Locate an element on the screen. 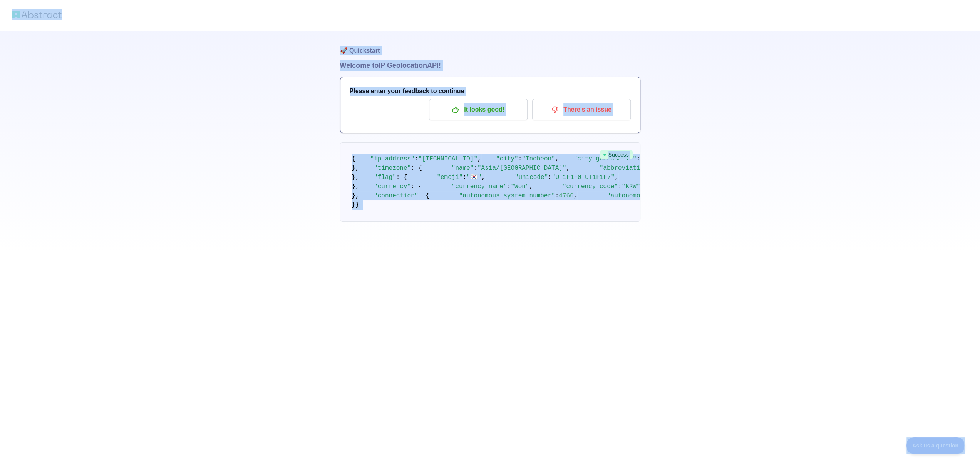  span: "KRW" is located at coordinates (630, 186).